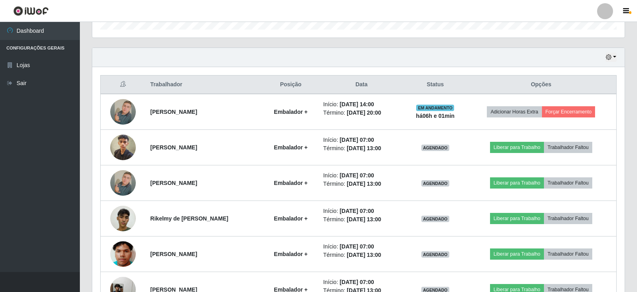 This screenshot has height=292, width=637. I want to click on strong: há 06 h e 01 min, so click(435, 116).